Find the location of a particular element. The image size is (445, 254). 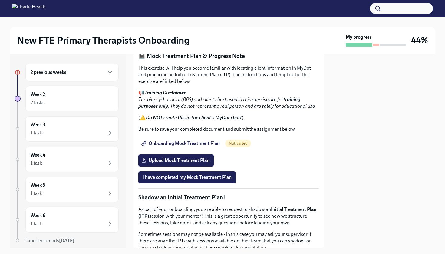

a: Week 22 tasks is located at coordinates (67, 99).